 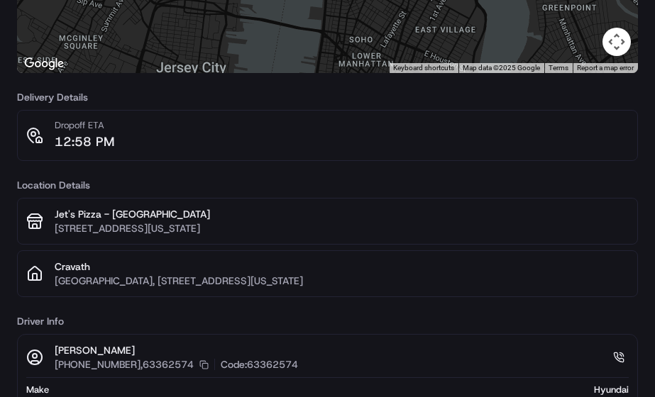 What do you see at coordinates (38, 390) in the screenshot?
I see `span: Make` at bounding box center [38, 390].